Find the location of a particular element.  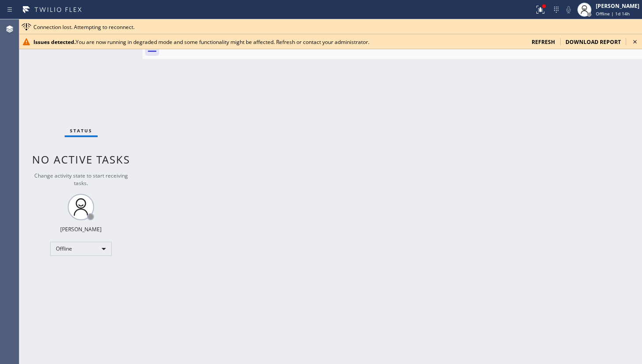

span: Connection lost. Attempting to reconnect. is located at coordinates (84, 26).